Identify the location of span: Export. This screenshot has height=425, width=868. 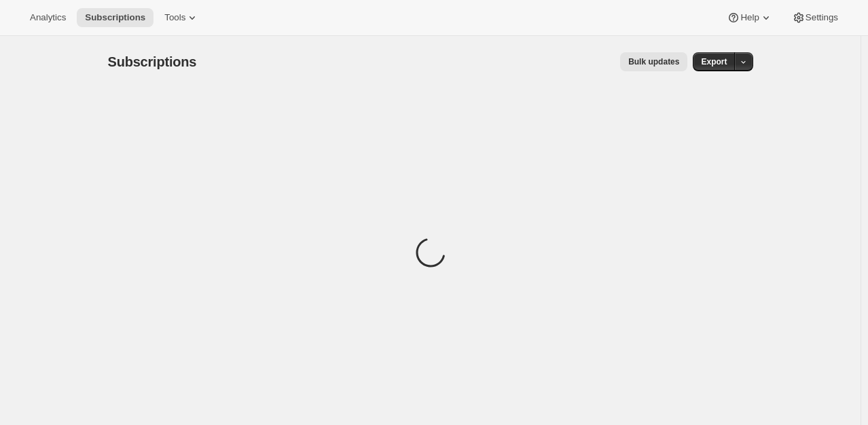
(713, 62).